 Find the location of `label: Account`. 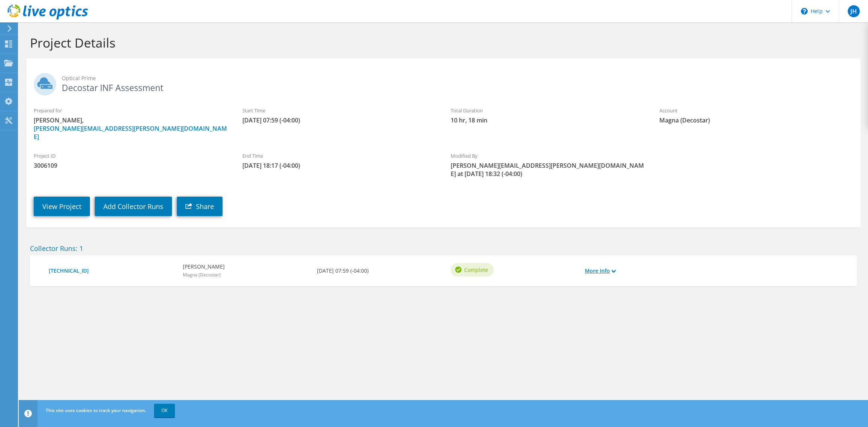

label: Account is located at coordinates (757, 111).